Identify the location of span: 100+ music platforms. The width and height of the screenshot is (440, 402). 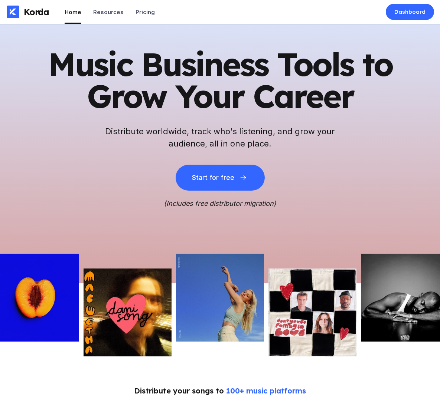
(266, 391).